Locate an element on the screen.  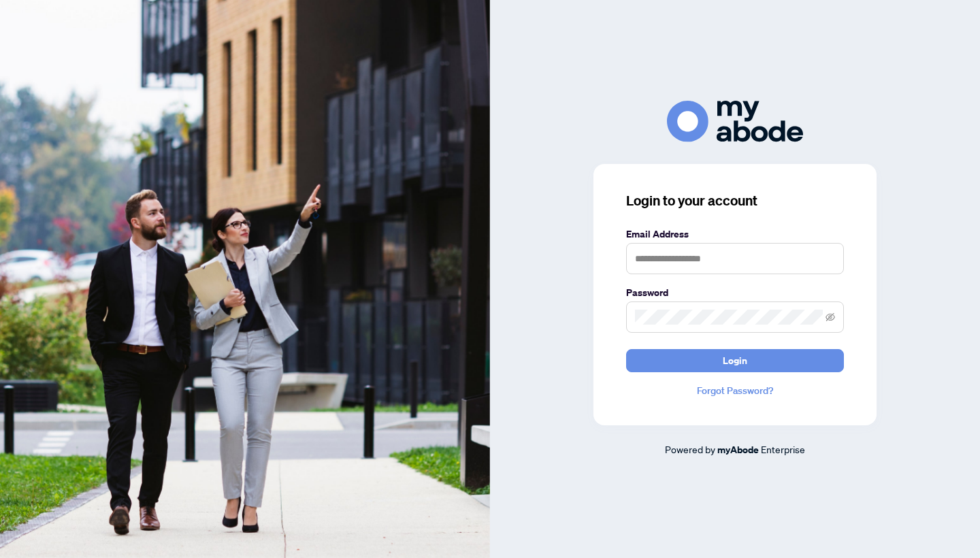
span: eye-invisible is located at coordinates (830, 317).